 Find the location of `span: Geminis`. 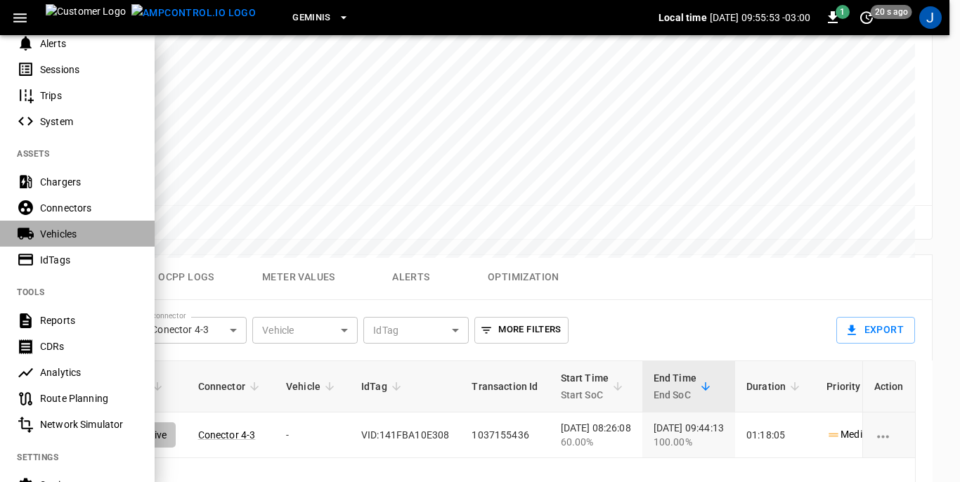

span: Geminis is located at coordinates (311, 18).